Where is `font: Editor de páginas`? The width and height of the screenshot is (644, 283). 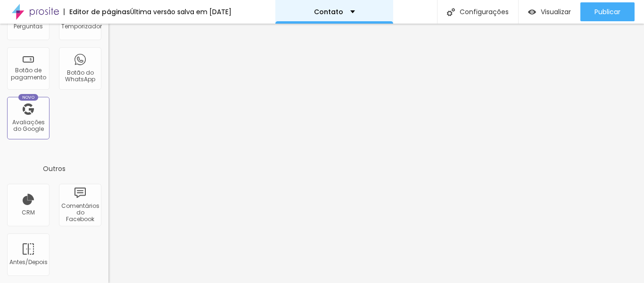 font: Editor de páginas is located at coordinates (100, 12).